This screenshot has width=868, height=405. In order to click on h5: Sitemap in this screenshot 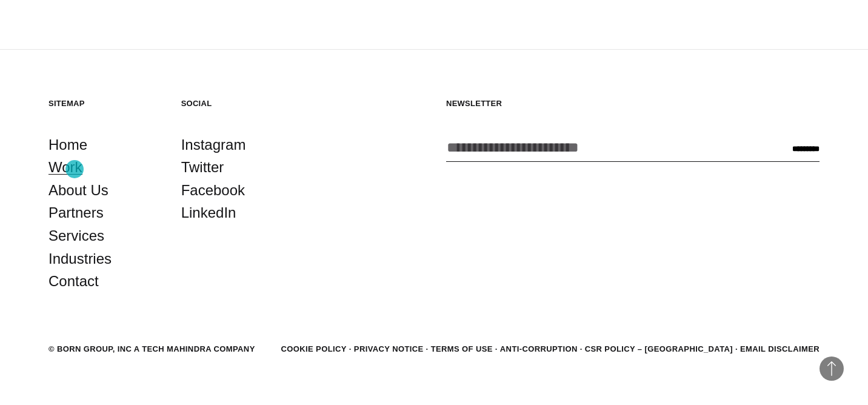, I will do `click(103, 103)`.